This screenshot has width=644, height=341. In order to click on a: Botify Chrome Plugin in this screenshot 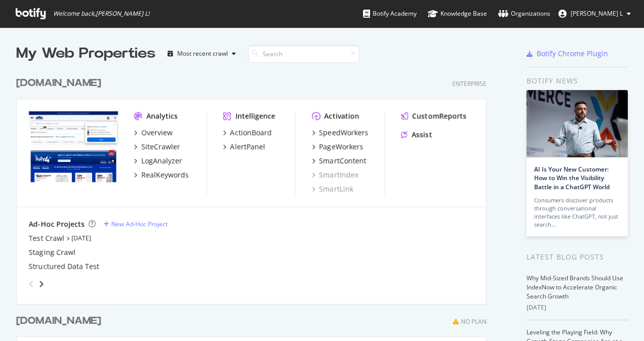, I will do `click(568, 54)`.